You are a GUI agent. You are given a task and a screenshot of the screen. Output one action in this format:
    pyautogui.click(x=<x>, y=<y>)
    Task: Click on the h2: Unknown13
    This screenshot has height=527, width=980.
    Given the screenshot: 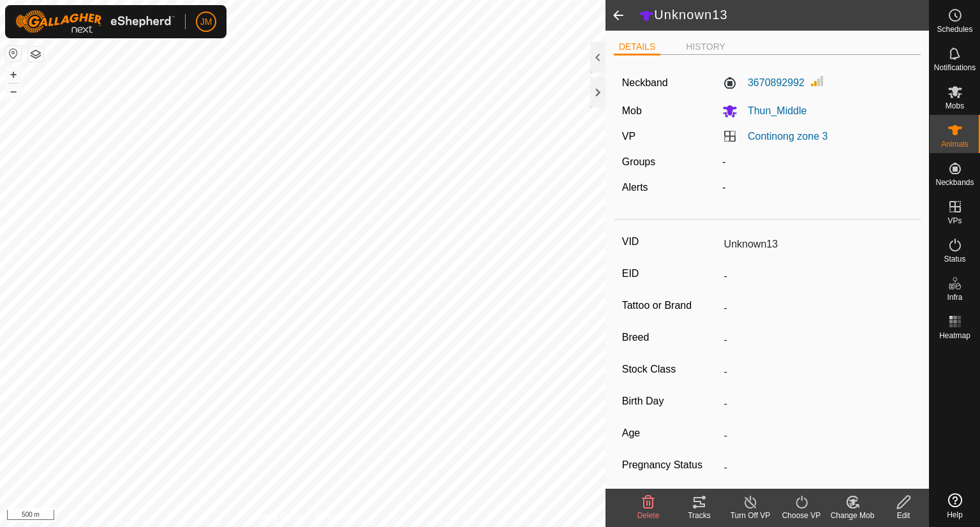 What is the action you would take?
    pyautogui.click(x=784, y=15)
    